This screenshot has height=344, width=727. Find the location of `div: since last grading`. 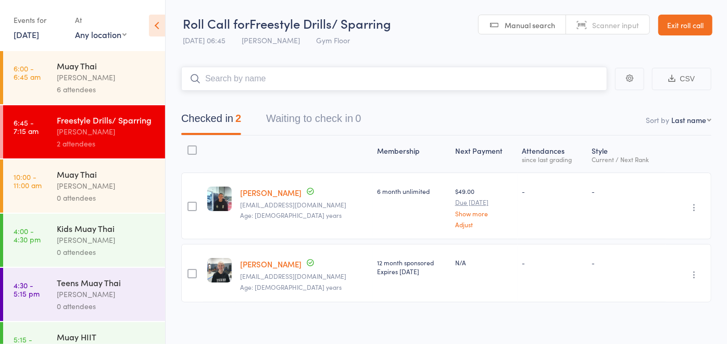

div: since last grading is located at coordinates (552, 159).